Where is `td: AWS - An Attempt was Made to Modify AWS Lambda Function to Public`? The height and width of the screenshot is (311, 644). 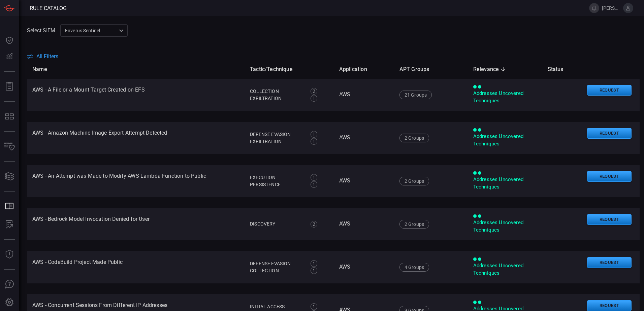
td: AWS - An Attempt was Made to Modify AWS Lambda Function to Public is located at coordinates (136, 181).